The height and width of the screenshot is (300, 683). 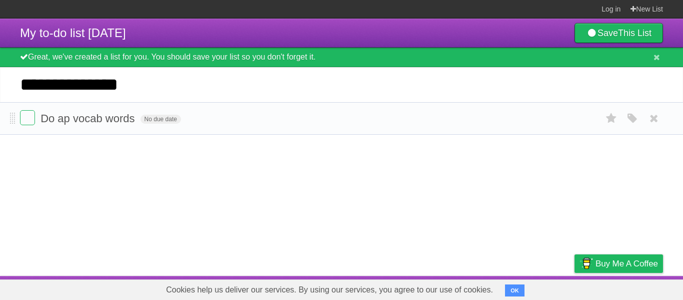 What do you see at coordinates (575, 288) in the screenshot?
I see `a: Privacy` at bounding box center [575, 288].